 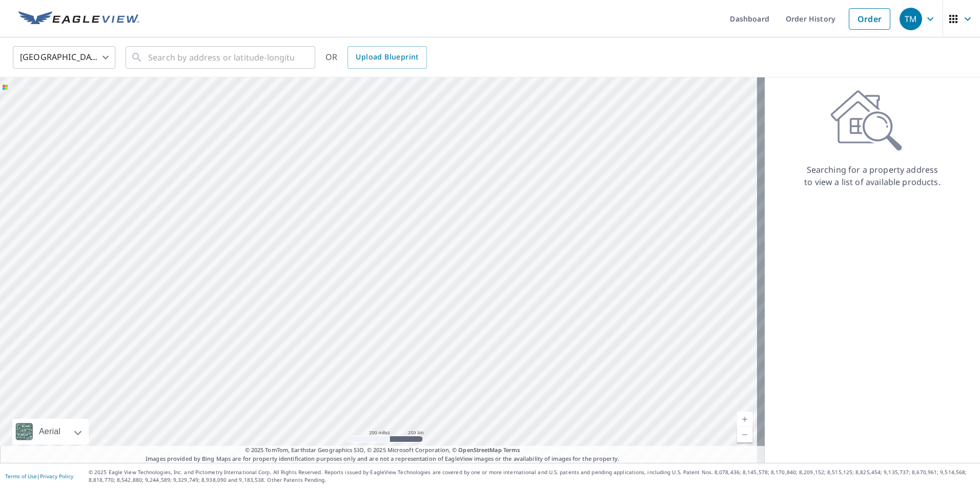 I want to click on div: OR, so click(x=376, y=58).